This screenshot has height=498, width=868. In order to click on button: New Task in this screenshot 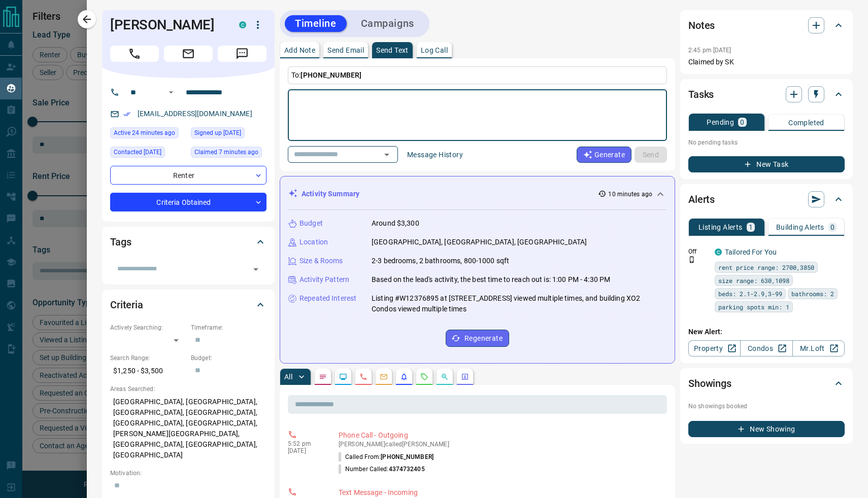, I will do `click(766, 164)`.